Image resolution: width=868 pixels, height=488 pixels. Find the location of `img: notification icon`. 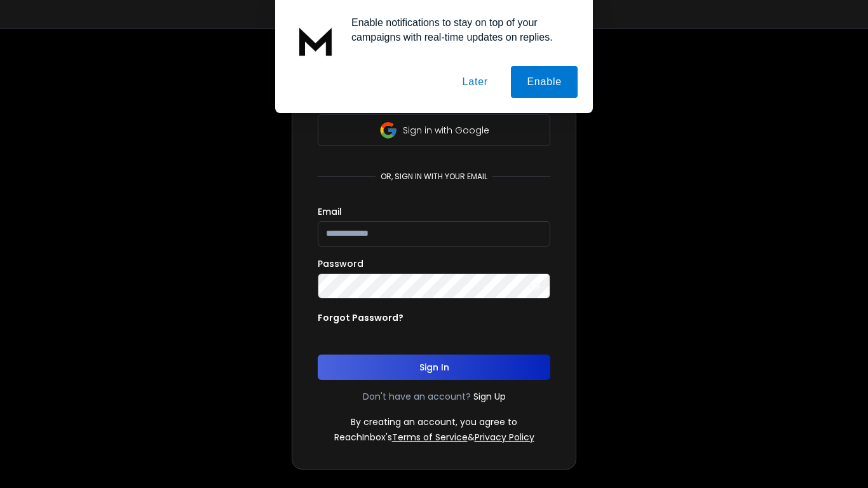

img: notification icon is located at coordinates (316, 41).